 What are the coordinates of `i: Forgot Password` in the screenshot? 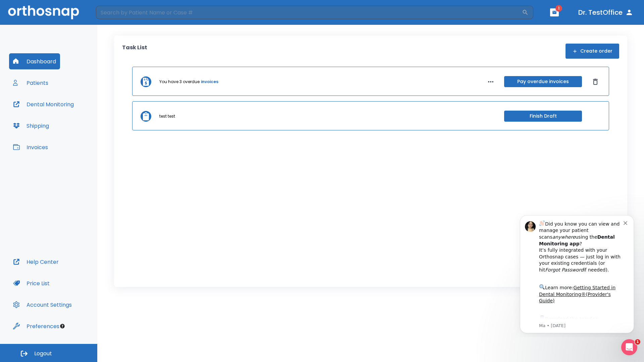 It's located at (54, 60).